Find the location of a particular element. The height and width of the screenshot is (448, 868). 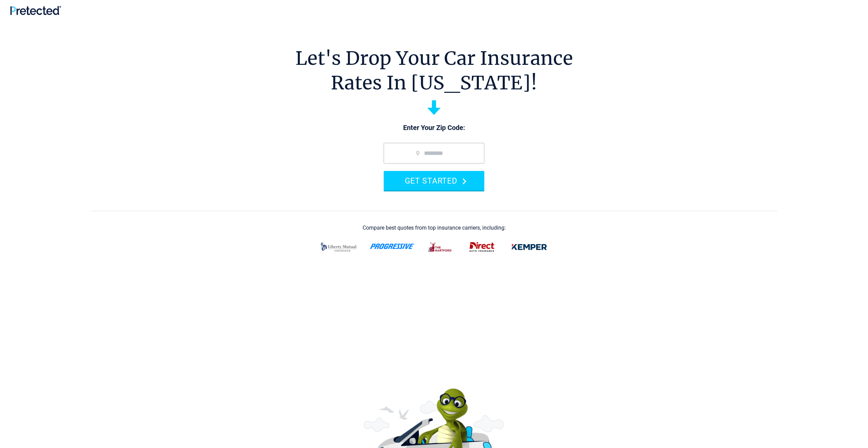

div: Compare best quotes from top insurance carriers, including: is located at coordinates (434, 228).